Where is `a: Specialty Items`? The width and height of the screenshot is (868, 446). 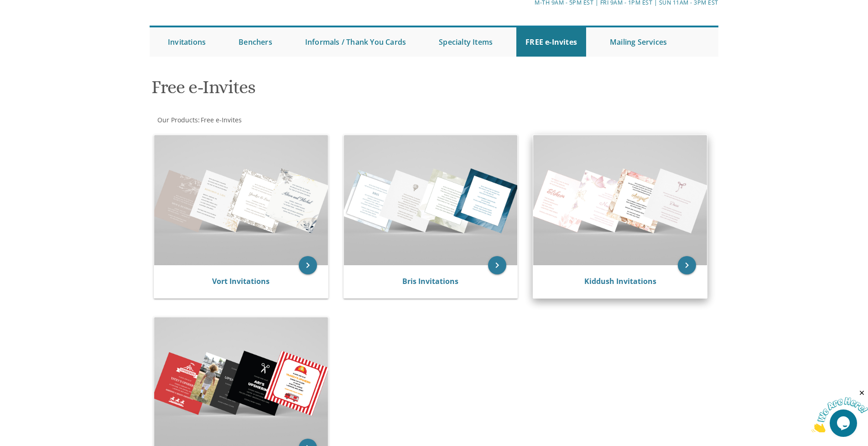
a: Specialty Items is located at coordinates (466, 42).